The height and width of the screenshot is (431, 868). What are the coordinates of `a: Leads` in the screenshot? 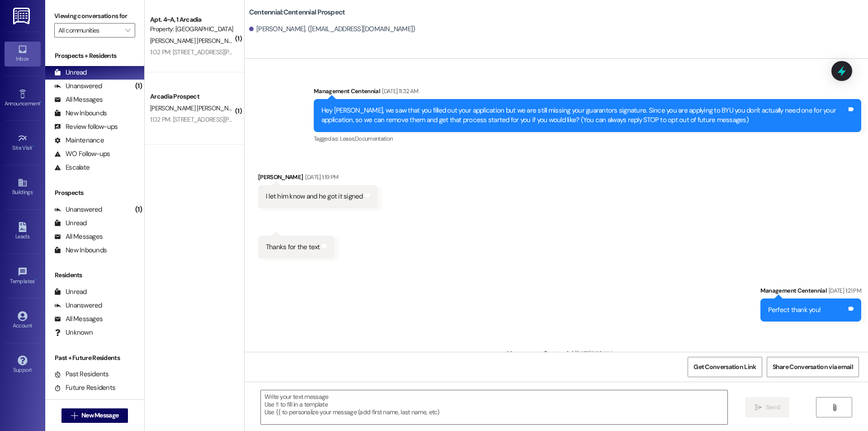 It's located at (23, 232).